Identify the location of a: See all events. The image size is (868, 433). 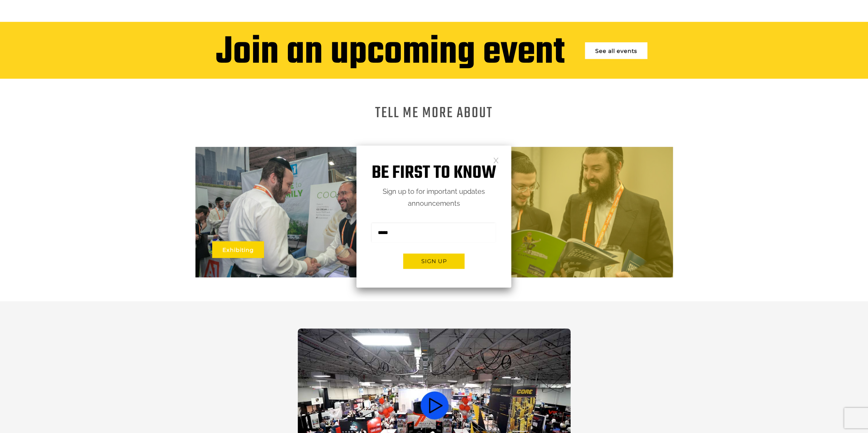
(616, 51).